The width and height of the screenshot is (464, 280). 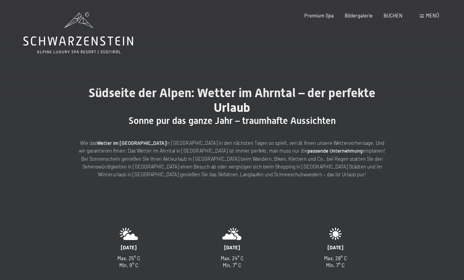 What do you see at coordinates (129, 266) in the screenshot?
I see `span: Min. 9° C` at bounding box center [129, 266].